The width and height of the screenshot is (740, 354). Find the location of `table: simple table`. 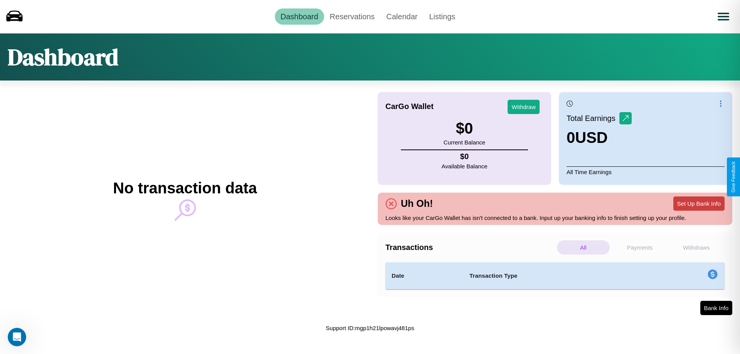

table: simple table is located at coordinates (555, 276).